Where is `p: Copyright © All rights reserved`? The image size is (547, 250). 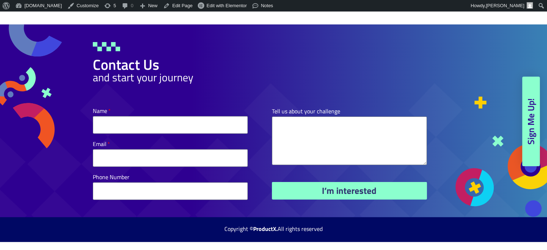
p: Copyright © All rights reserved is located at coordinates (274, 229).